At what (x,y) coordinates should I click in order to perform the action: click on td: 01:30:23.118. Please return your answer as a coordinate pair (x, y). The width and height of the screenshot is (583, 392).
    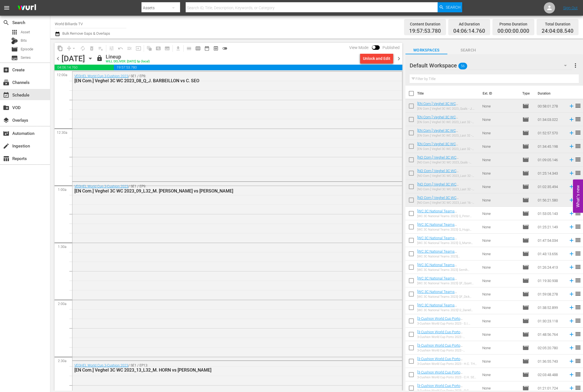
    Looking at the image, I should click on (551, 321).